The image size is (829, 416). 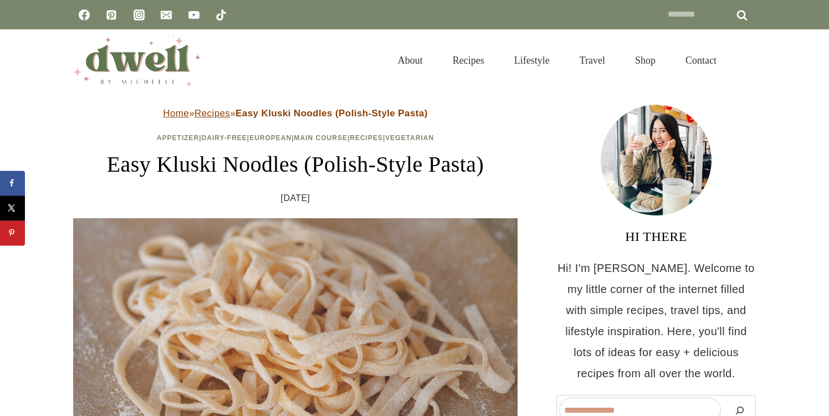 I want to click on img: DWELL by michelle, so click(x=137, y=60).